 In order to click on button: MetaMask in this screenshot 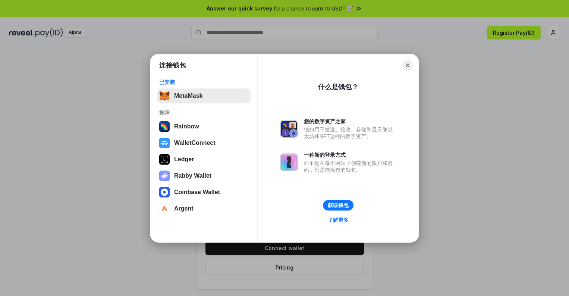, I will do `click(204, 96)`.